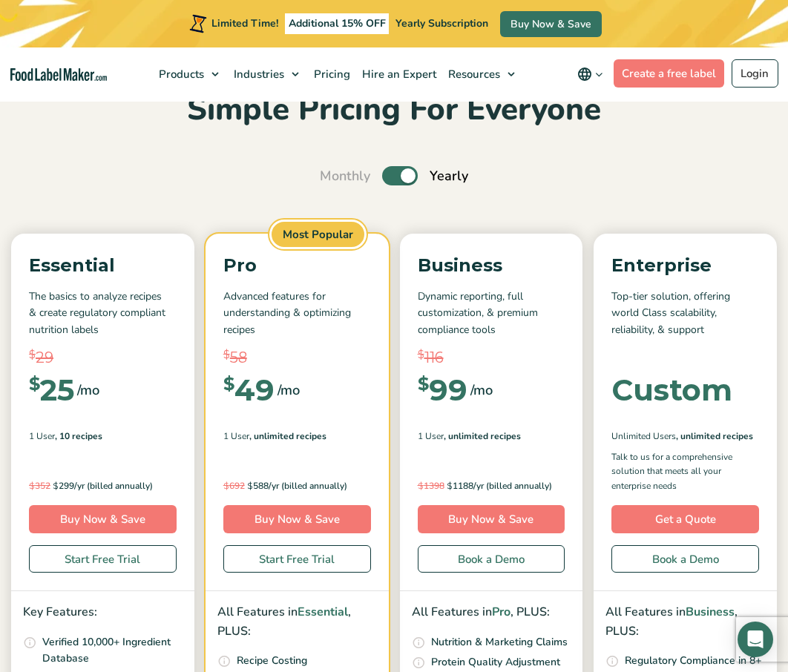  Describe the element at coordinates (398, 74) in the screenshot. I see `span: Hire an Expert` at that location.